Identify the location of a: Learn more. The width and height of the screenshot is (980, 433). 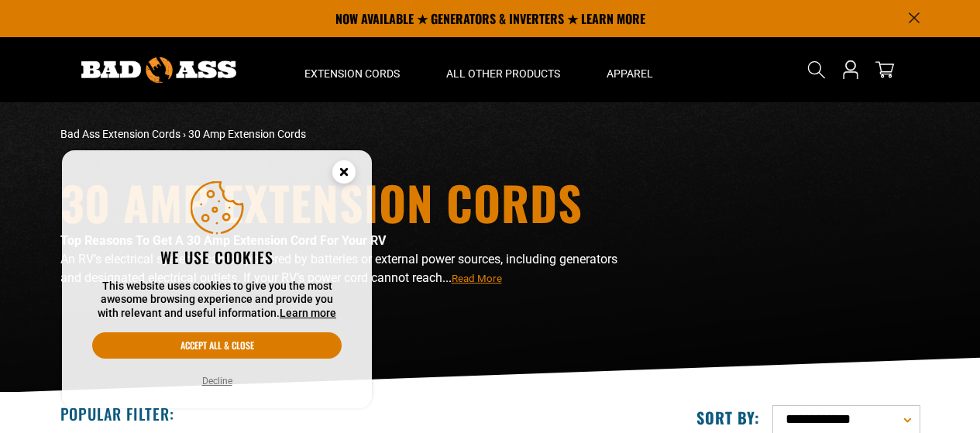
(307, 313).